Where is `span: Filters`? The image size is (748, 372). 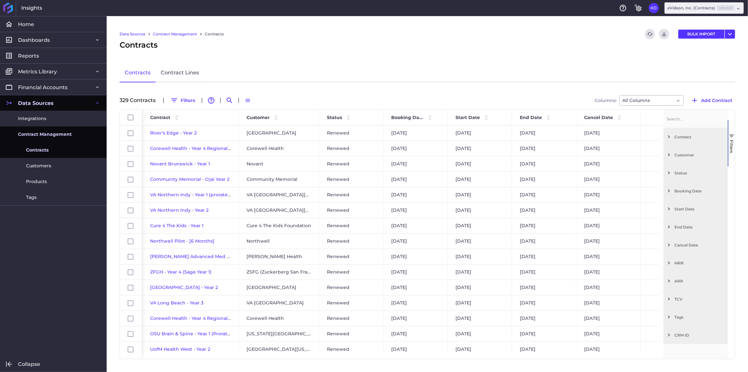 span: Filters is located at coordinates (732, 146).